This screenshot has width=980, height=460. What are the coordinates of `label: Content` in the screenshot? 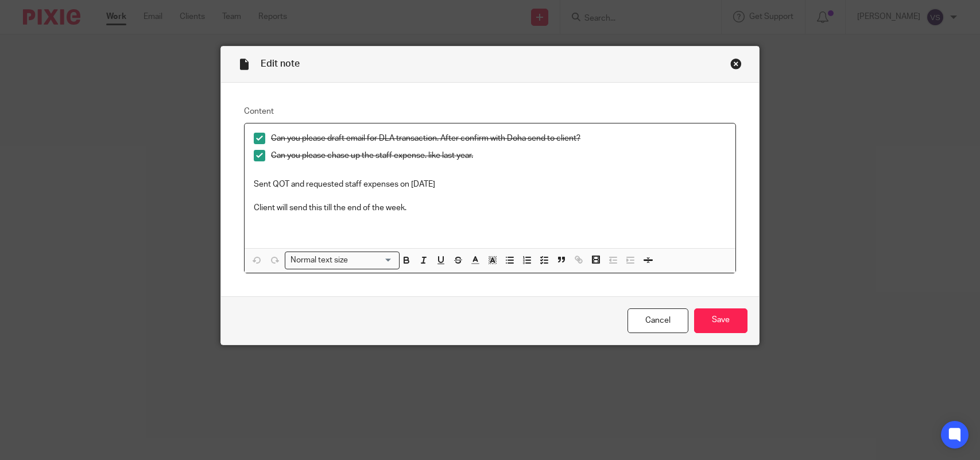 It's located at (490, 111).